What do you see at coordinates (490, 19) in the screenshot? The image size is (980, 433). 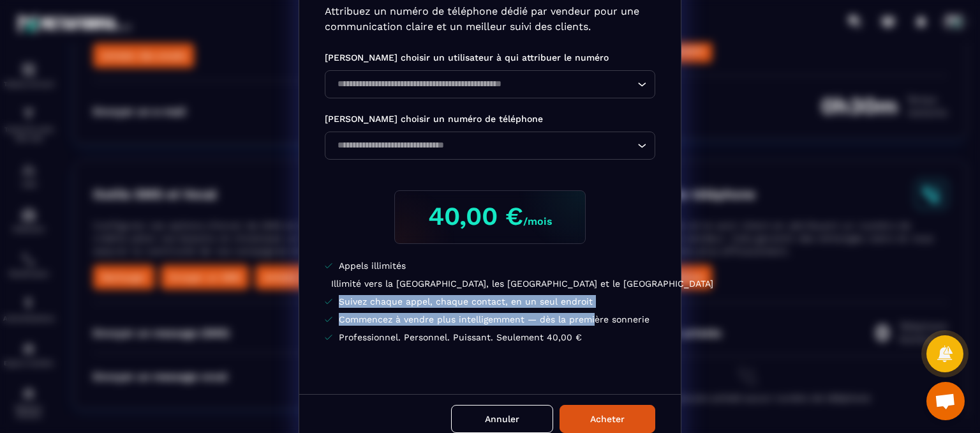 I see `p: Attribuez un numéro de téléphone dédié par vendeur pour une communication claire et un meilleur s...` at bounding box center [490, 19].